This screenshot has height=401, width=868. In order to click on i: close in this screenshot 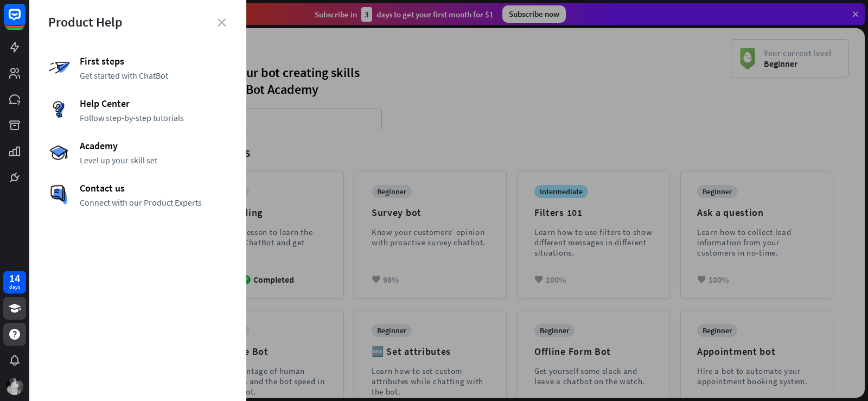, I will do `click(221, 22)`.